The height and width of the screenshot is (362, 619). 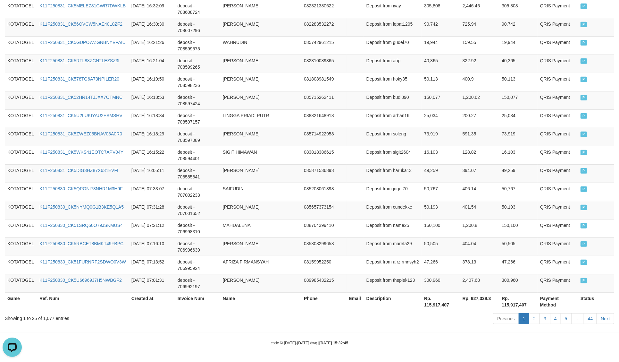 What do you see at coordinates (479, 301) in the screenshot?
I see `th: Rp. 927,339.3` at bounding box center [479, 301].